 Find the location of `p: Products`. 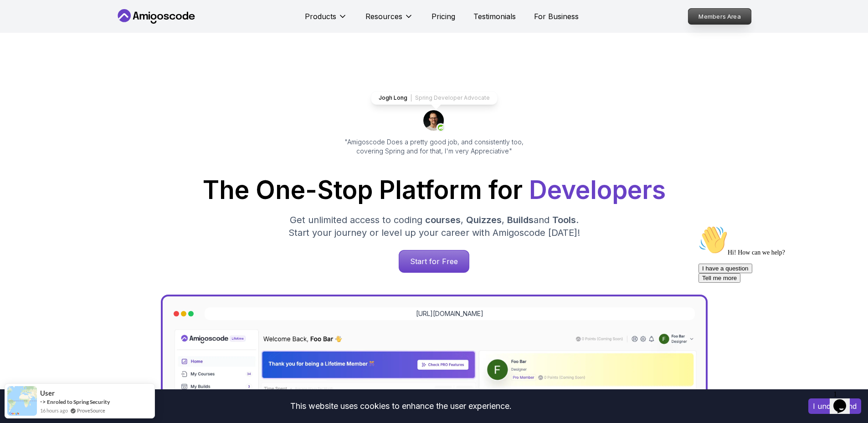

p: Products is located at coordinates (320, 17).